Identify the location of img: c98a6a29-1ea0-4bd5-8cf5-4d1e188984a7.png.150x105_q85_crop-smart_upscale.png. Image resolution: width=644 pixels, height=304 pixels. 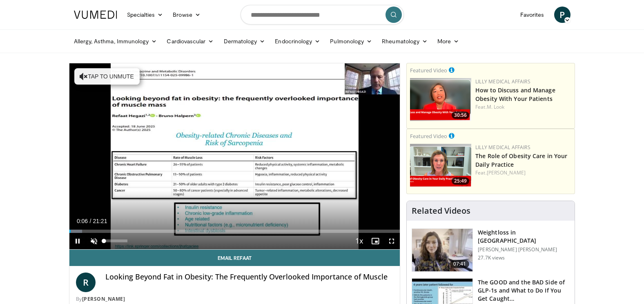
(441, 99).